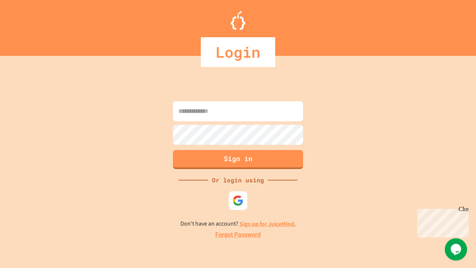 The image size is (476, 268). What do you see at coordinates (238, 20) in the screenshot?
I see `img: Logo.svg` at bounding box center [238, 20].